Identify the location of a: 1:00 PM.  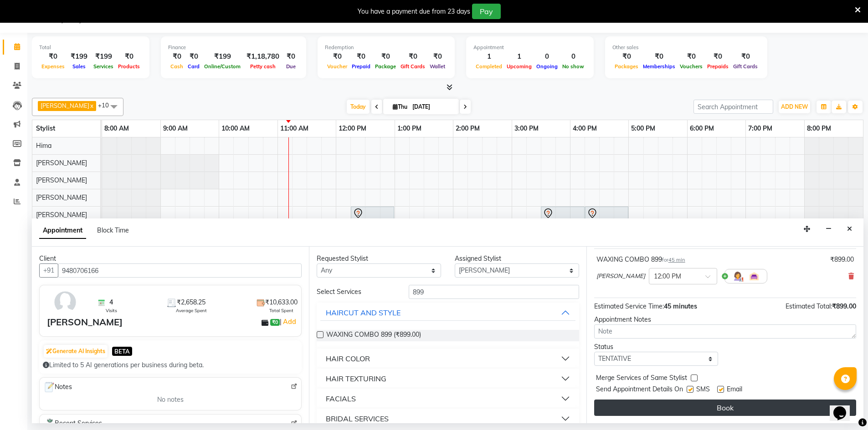
(409, 128).